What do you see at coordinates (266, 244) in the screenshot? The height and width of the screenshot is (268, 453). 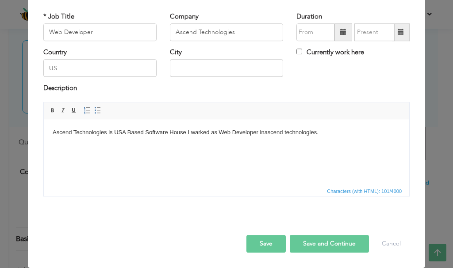 I see `button: Save` at bounding box center [266, 244].